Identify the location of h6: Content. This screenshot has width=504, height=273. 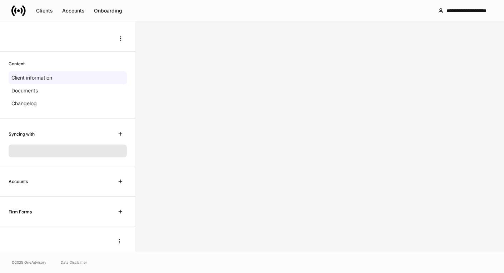
(16, 64).